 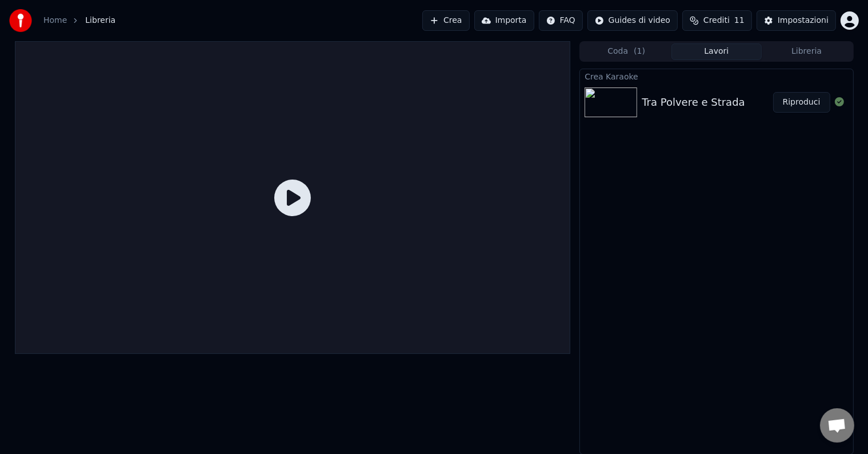 What do you see at coordinates (802, 21) in the screenshot?
I see `div: Impostazioni` at bounding box center [802, 21].